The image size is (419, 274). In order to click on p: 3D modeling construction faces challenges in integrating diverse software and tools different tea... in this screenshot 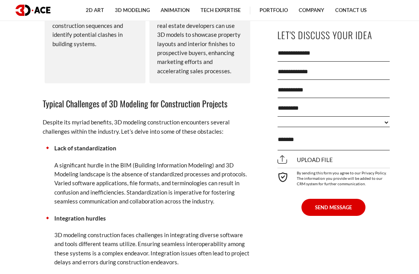, I will do `click(153, 250)`.